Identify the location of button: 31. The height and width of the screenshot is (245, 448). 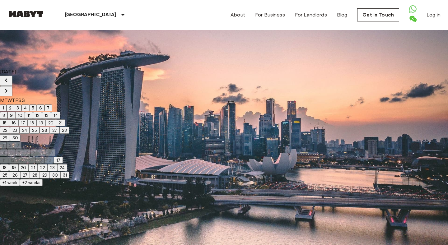
(65, 175).